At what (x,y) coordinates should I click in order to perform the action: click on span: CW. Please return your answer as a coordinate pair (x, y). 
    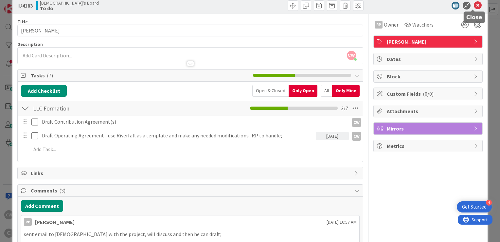
    Looking at the image, I should click on (351, 55).